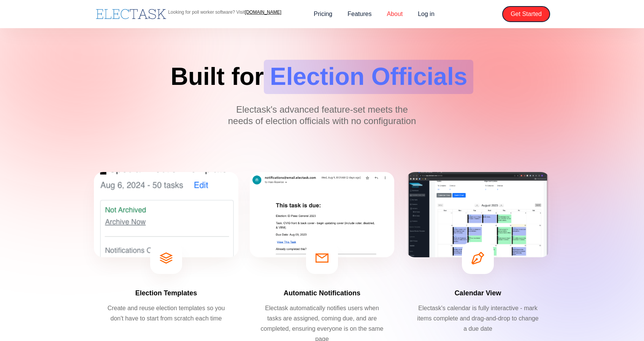  I want to click on p: Electask's calendar is fully interactive - mark items complete and drag-and-drop to change a due ..., so click(478, 318).